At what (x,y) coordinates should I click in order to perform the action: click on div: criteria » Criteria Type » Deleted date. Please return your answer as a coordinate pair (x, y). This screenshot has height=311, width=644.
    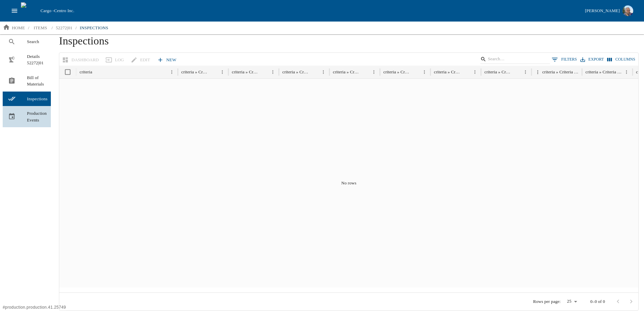
    Looking at the image, I should click on (346, 72).